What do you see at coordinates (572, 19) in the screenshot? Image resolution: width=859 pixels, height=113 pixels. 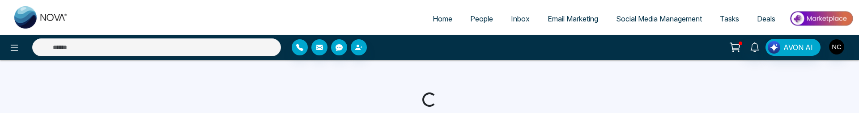 I see `span: Email Marketing` at bounding box center [572, 19].